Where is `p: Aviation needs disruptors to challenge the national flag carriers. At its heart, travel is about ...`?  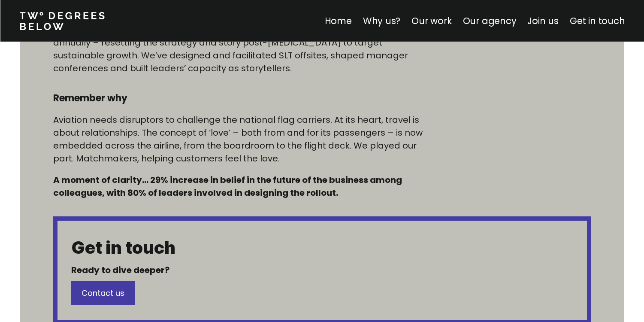 p: Aviation needs disruptors to challenge the national flag carriers. At its heart, travel is about ... is located at coordinates (242, 139).